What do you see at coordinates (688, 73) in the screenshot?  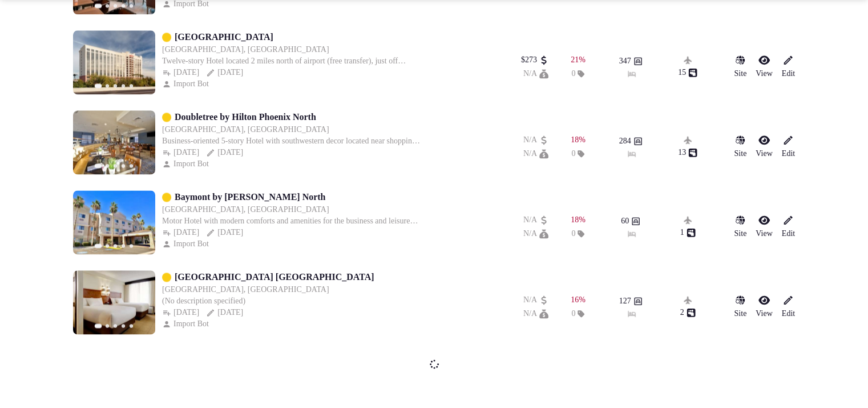 I see `button: 15` at bounding box center [688, 73].